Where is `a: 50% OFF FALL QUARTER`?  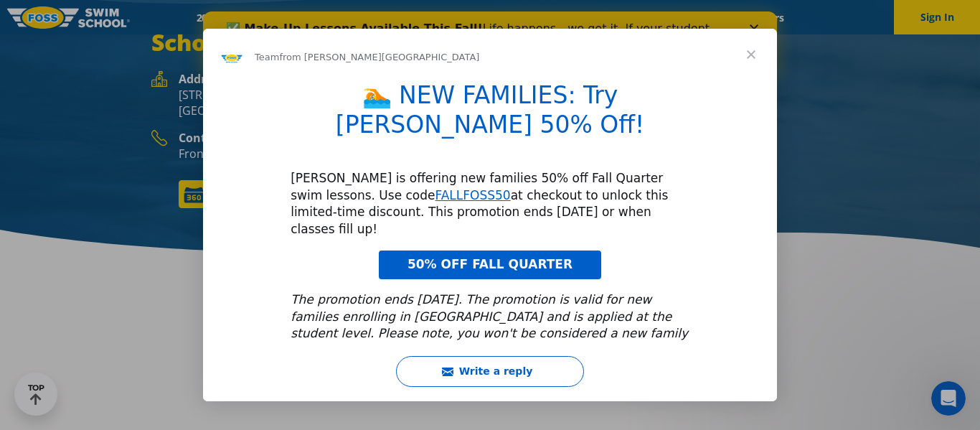
a: 50% OFF FALL QUARTER is located at coordinates (490, 265).